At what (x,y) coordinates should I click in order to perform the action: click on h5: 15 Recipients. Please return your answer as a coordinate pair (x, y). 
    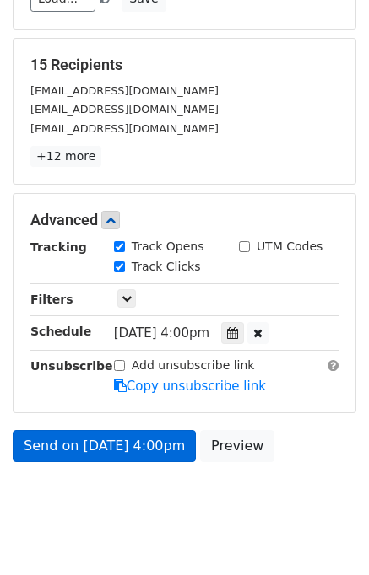
    Looking at the image, I should click on (184, 65).